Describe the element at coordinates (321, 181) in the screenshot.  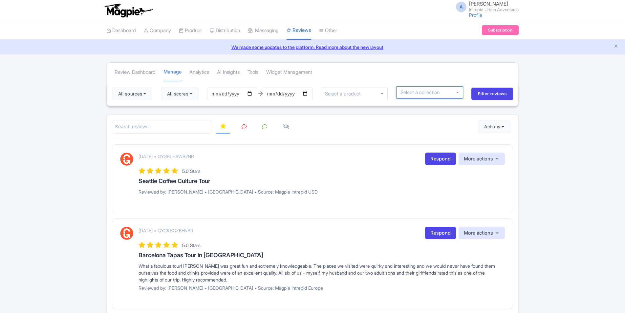
I see `h3: Seattle Coffee Culture Tour` at that location.